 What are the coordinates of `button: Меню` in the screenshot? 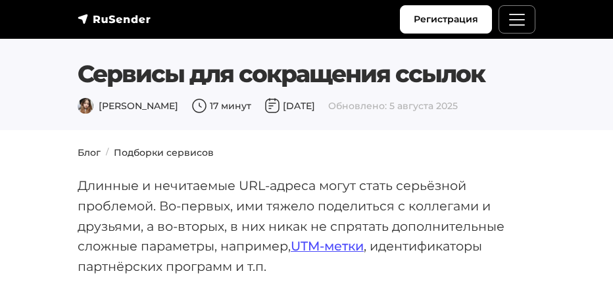 It's located at (517, 19).